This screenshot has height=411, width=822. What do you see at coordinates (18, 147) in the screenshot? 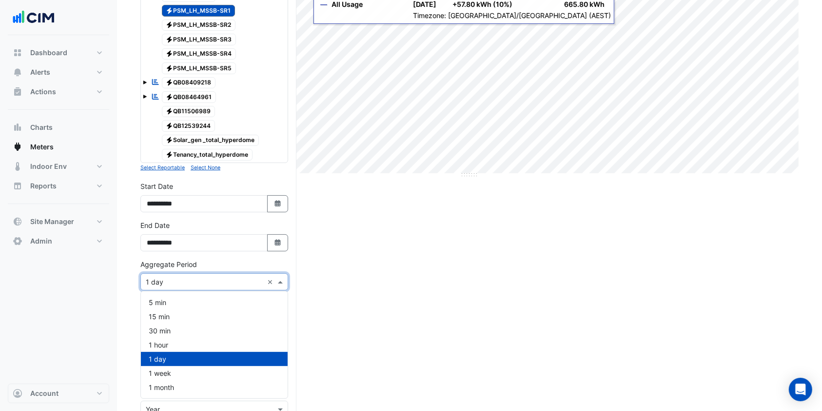
I see `app-icon: Meters` at bounding box center [18, 147].